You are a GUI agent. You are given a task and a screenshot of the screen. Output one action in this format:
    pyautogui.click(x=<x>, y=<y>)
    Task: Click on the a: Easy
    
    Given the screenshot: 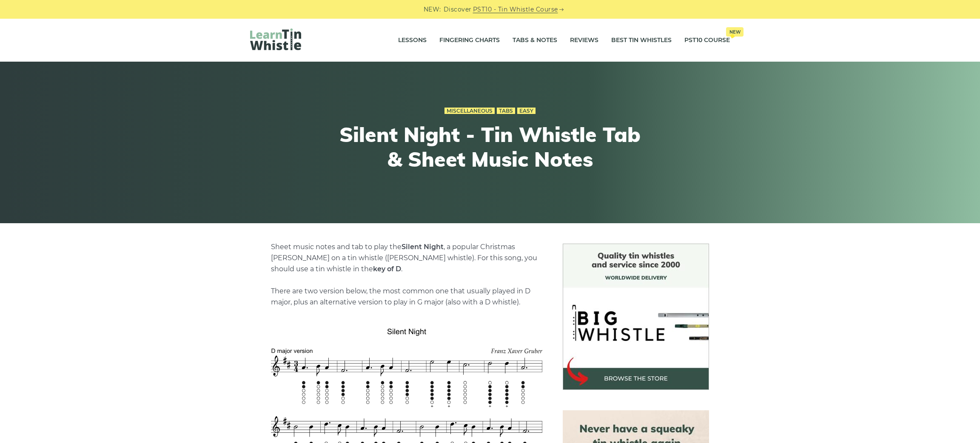 What is the action you would take?
    pyautogui.click(x=526, y=111)
    